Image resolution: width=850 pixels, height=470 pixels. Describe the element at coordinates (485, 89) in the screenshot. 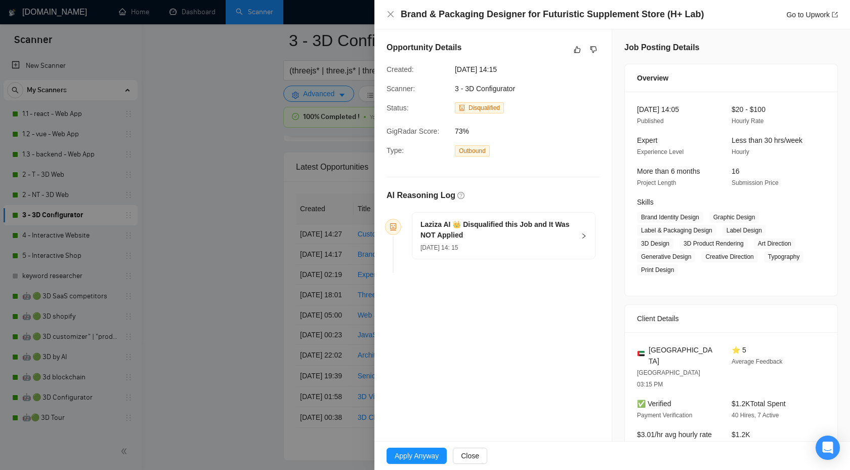

I see `span: 3 - 3D Configurator` at that location.